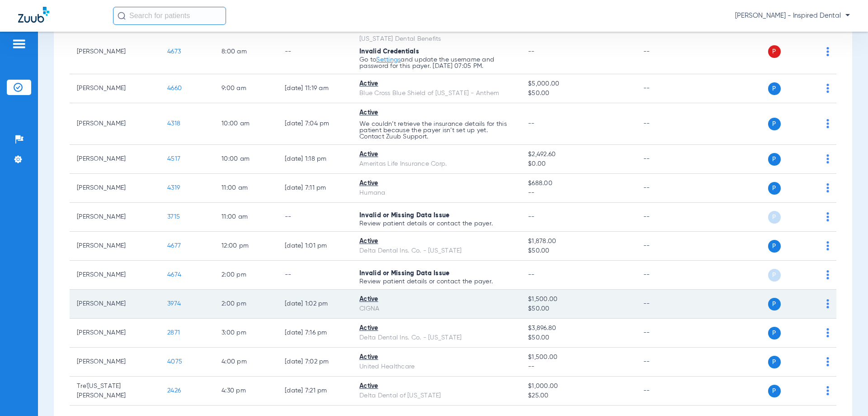 The image size is (868, 416). What do you see at coordinates (246, 246) in the screenshot?
I see `td: 12:00 PM` at bounding box center [246, 246].